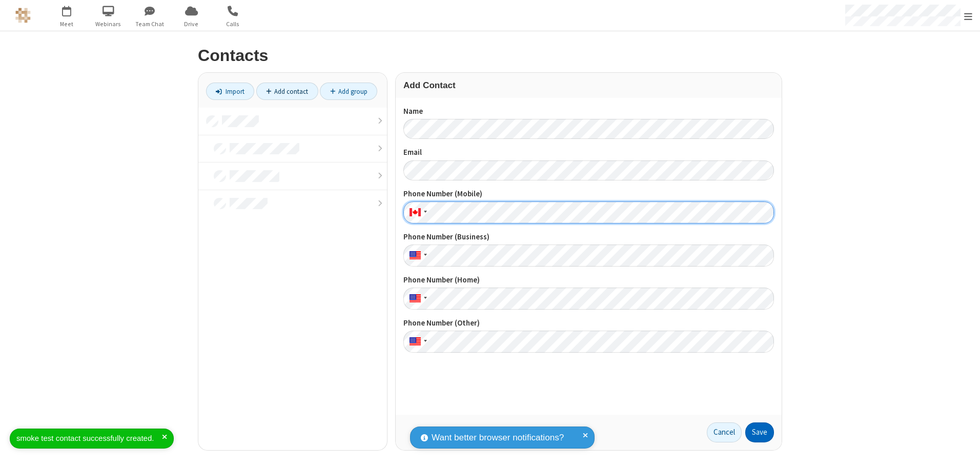  I want to click on a: Add contact, so click(287, 91).